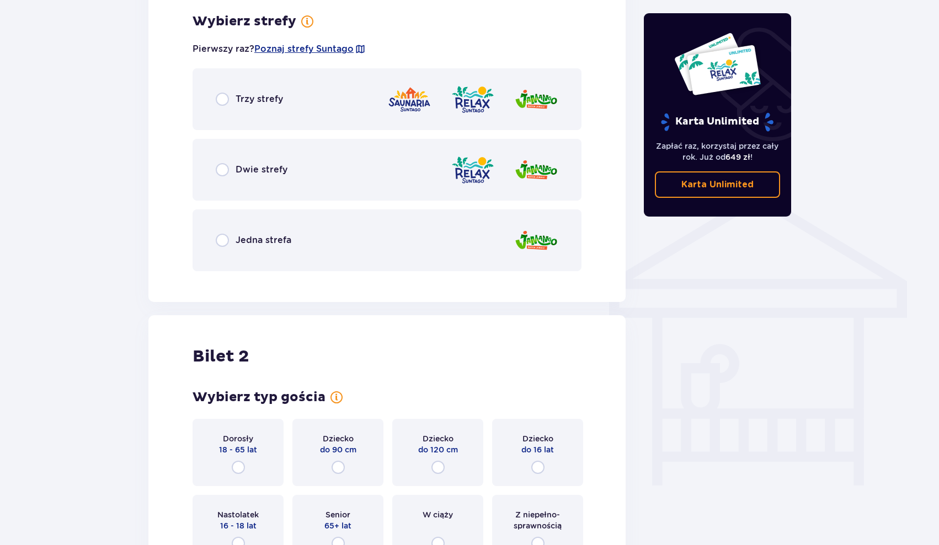 Image resolution: width=939 pixels, height=545 pixels. I want to click on a: Karta Unlimited, so click(718, 185).